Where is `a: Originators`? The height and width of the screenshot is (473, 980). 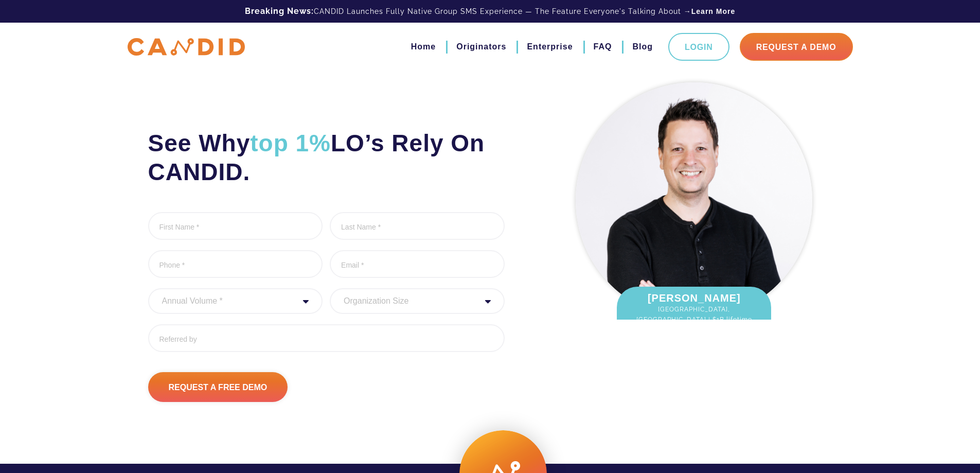
a: Originators is located at coordinates (481, 47).